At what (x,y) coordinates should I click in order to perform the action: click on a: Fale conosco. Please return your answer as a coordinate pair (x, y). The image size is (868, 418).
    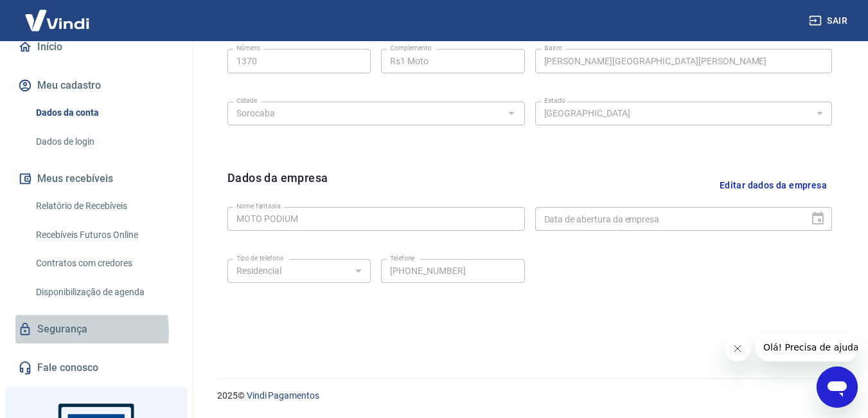
    Looking at the image, I should click on (95, 367).